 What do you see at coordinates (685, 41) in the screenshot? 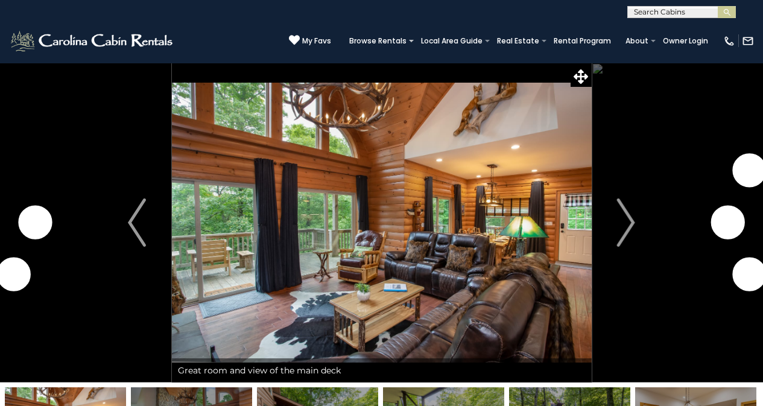
I see `a: Owner Login` at bounding box center [685, 41].